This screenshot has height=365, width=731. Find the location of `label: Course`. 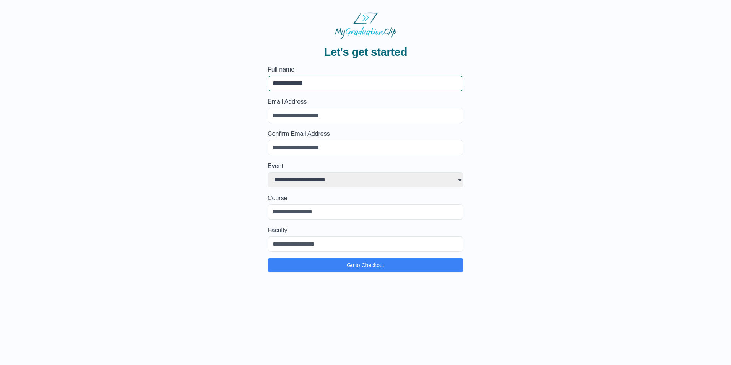

label: Course is located at coordinates (365, 198).